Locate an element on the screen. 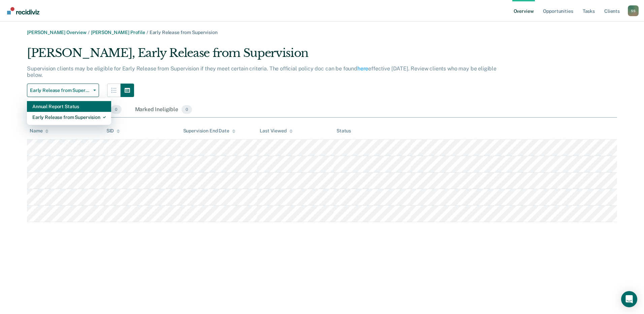 The height and width of the screenshot is (314, 644). div: Name is located at coordinates (39, 131).